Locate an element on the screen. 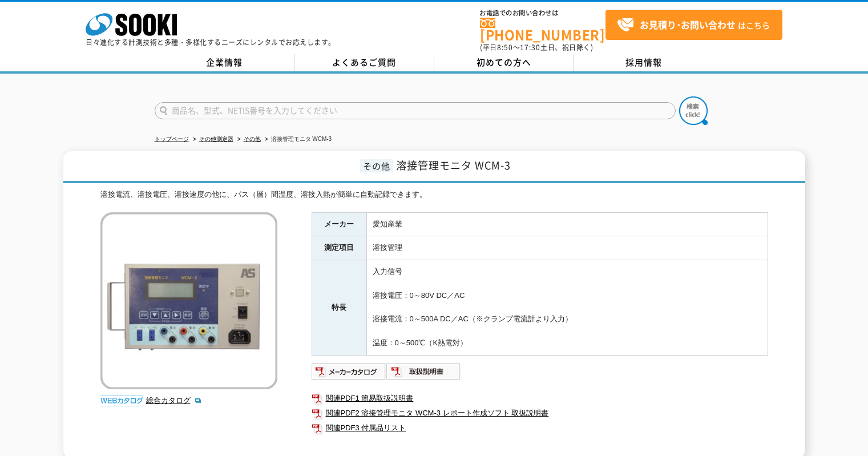 This screenshot has height=456, width=868. input: 商品名、型式、NETIS番号を入力してください is located at coordinates (415, 111).